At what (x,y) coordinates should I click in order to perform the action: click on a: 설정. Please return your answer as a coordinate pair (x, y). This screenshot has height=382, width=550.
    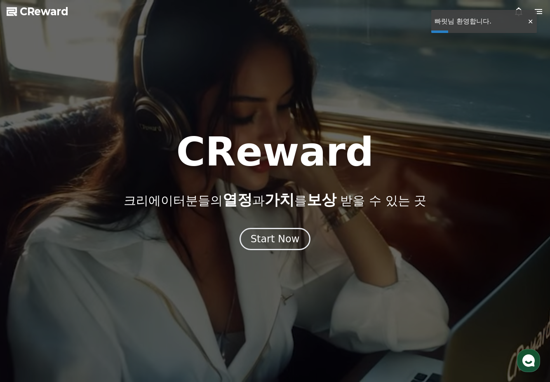
    Looking at the image, I should click on (132, 272).